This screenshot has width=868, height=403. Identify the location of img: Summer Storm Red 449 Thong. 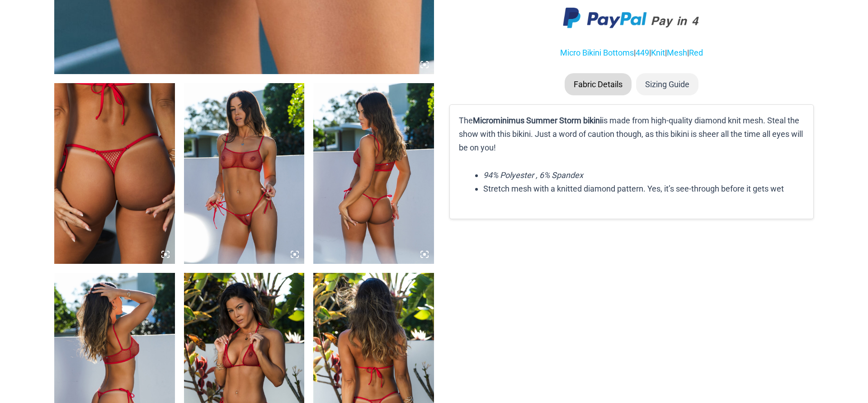
(114, 174).